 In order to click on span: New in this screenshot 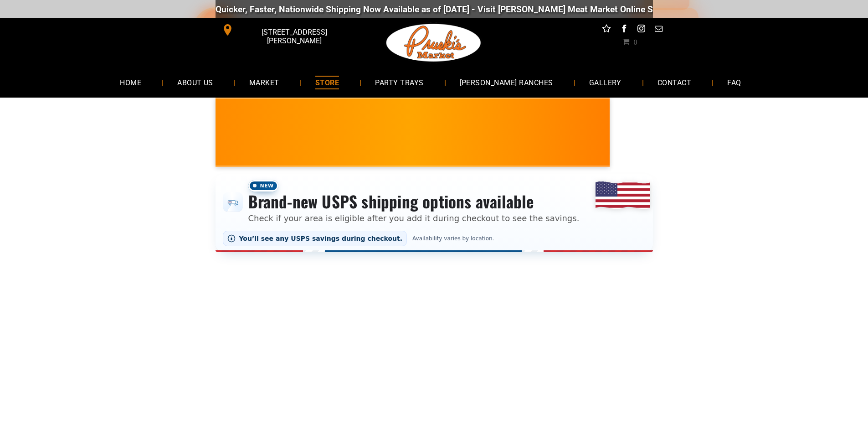, I will do `click(264, 186)`.